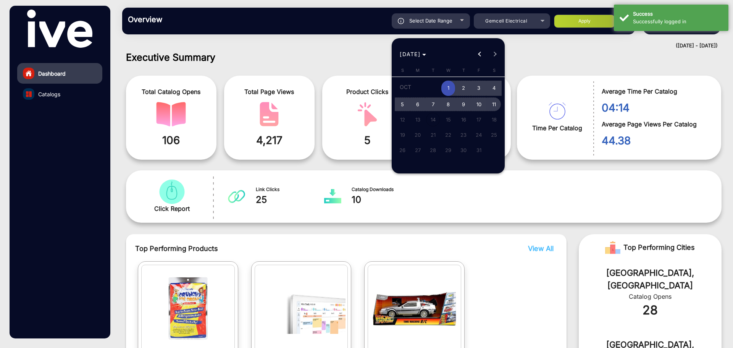 The width and height of the screenshot is (733, 348). What do you see at coordinates (433, 120) in the screenshot?
I see `span: 14` at bounding box center [433, 120].